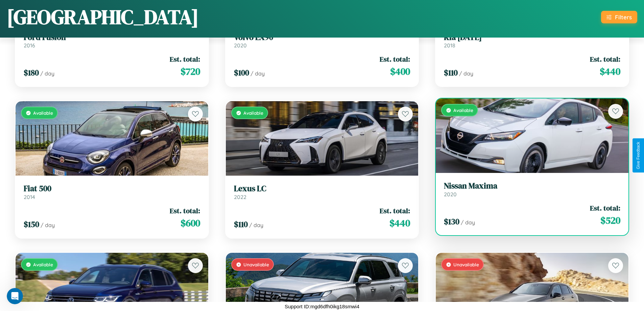  Describe the element at coordinates (532, 189) in the screenshot. I see `a: Nissan Maxima2020` at that location.